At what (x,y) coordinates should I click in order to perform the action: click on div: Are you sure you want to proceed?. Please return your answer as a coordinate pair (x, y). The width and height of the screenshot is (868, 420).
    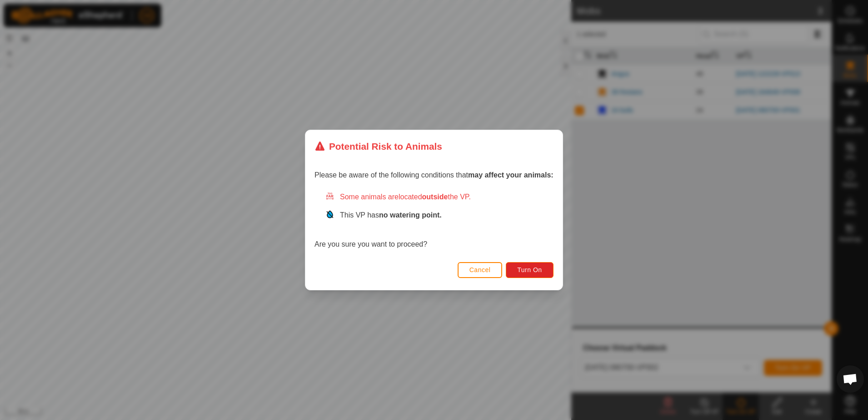
    Looking at the image, I should click on (434, 221).